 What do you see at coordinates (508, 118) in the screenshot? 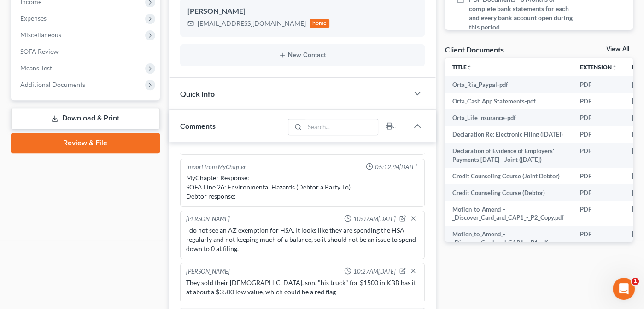
I see `td: Orta_Life Insurance-pdf` at bounding box center [508, 118].